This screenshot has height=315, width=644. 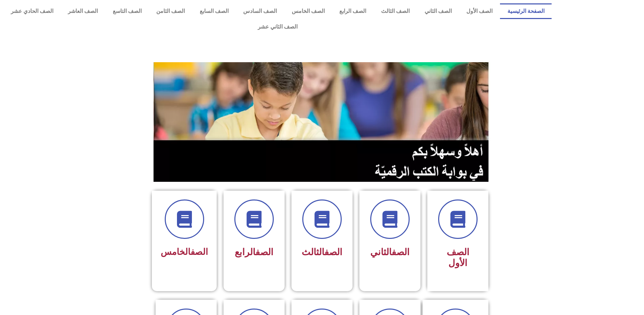 I want to click on span: الخامس, so click(x=184, y=252).